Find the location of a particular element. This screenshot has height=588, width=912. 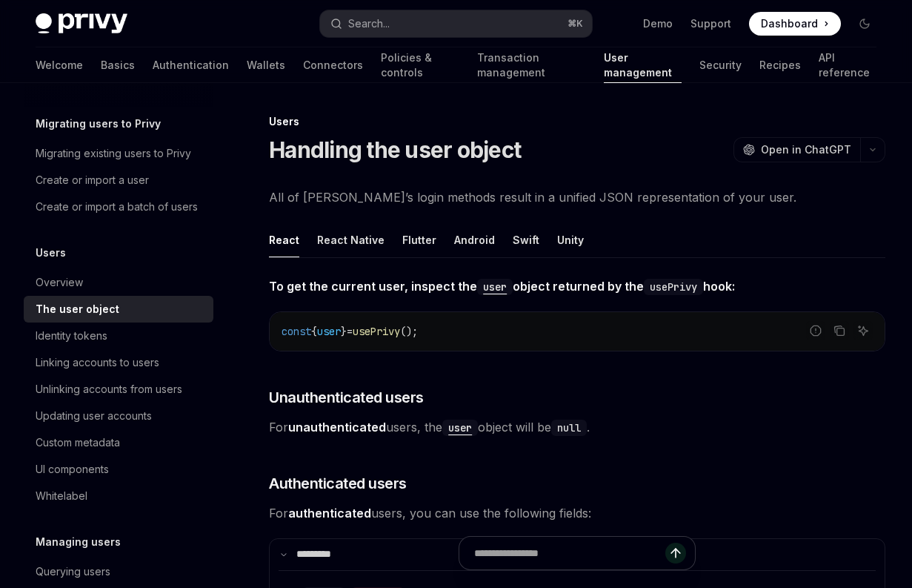

div: Querying users is located at coordinates (73, 571).